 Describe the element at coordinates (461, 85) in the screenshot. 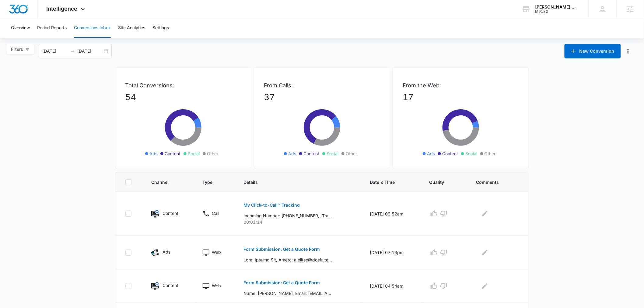

I see `p: From the Web:` at that location.